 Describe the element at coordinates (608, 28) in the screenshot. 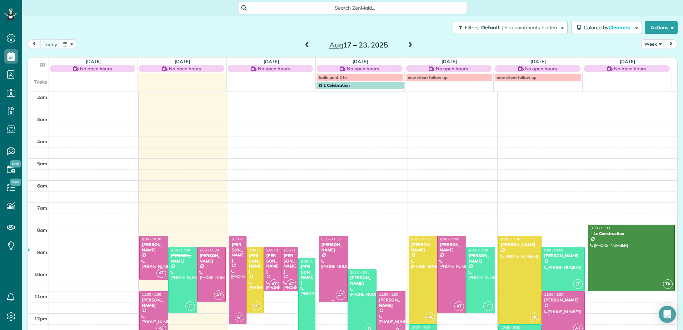

I see `span: Colored by` at that location.